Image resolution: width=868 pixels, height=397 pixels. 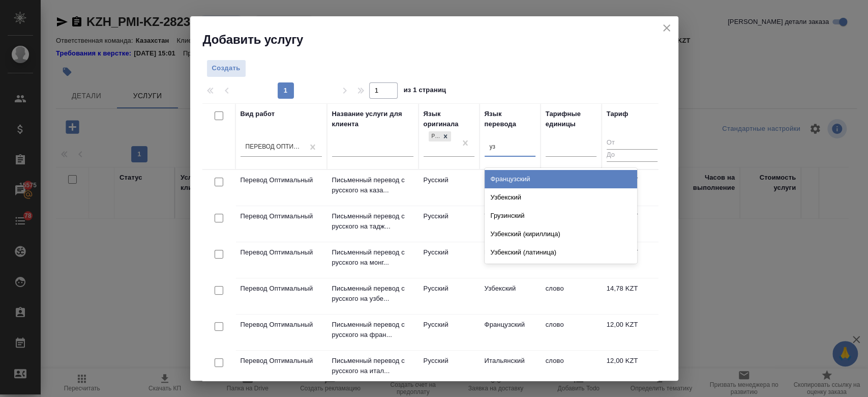 I want to click on div: Грузинский, so click(x=561, y=216).